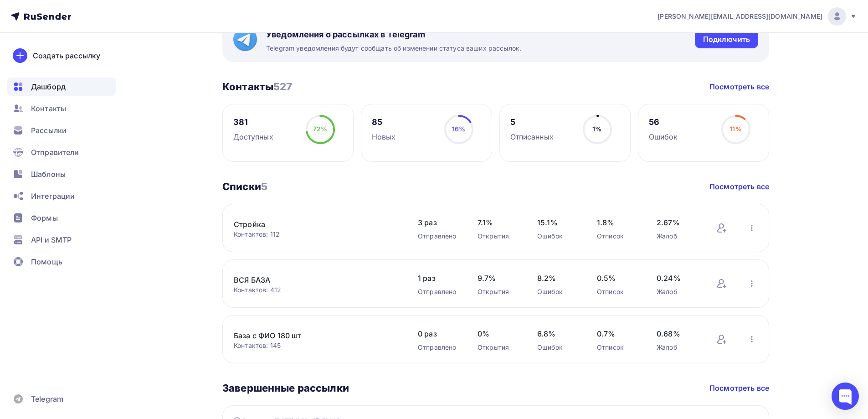  I want to click on a: База с ФИО 180 шт, so click(311, 336).